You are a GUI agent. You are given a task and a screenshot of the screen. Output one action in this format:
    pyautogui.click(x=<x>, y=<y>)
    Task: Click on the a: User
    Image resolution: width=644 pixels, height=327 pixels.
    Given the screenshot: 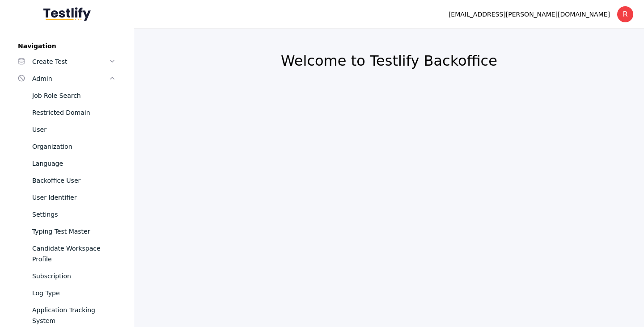 What is the action you would take?
    pyautogui.click(x=67, y=130)
    